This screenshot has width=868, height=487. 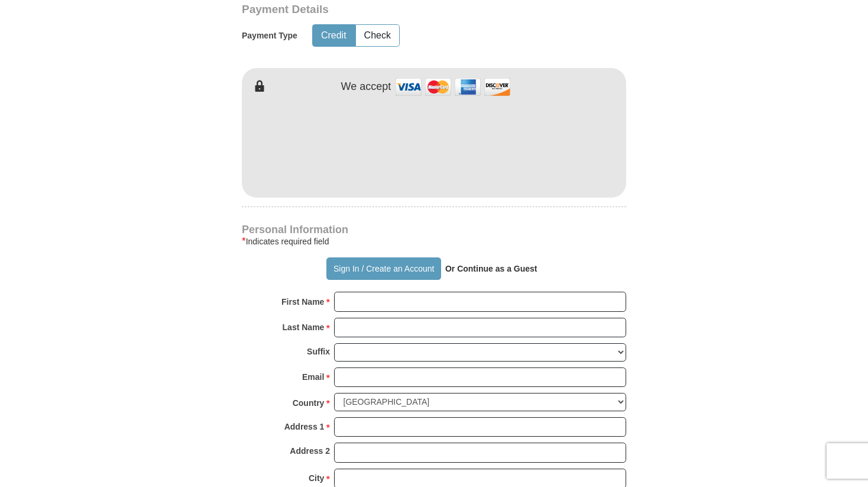 What do you see at coordinates (333, 36) in the screenshot?
I see `button: Credit` at bounding box center [333, 36].